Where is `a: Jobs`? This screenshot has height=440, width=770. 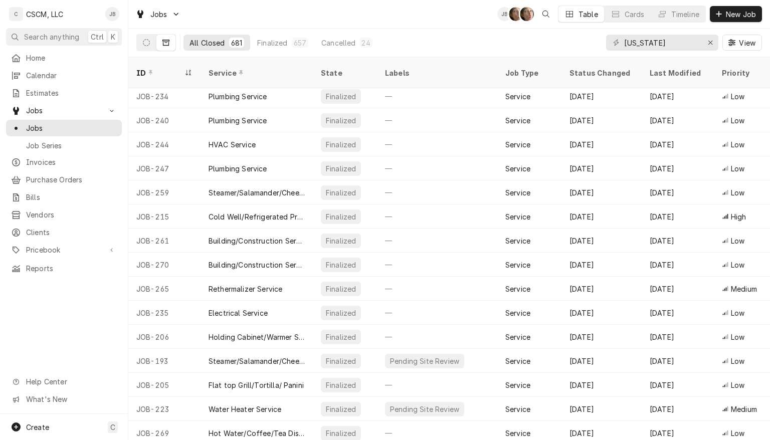 a: Jobs is located at coordinates (64, 128).